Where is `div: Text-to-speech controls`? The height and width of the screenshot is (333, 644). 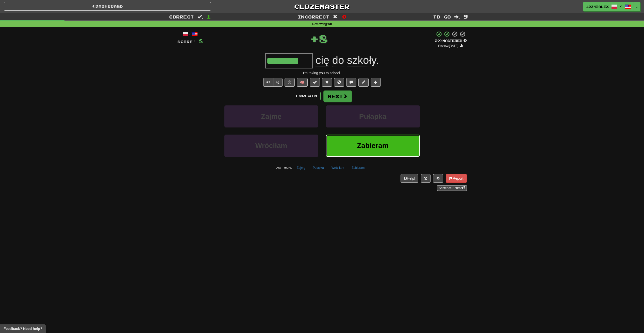
div: Text-to-speech controls is located at coordinates (272, 83).